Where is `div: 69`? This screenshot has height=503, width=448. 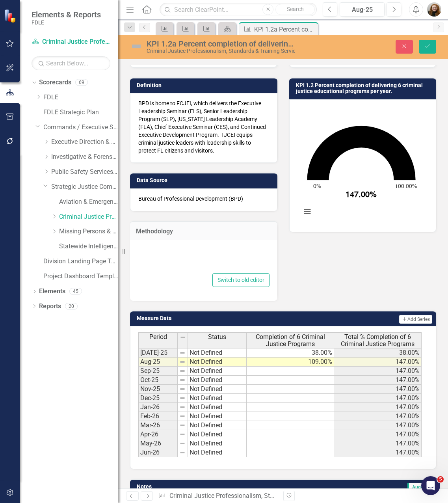 div: 69 is located at coordinates (82, 82).